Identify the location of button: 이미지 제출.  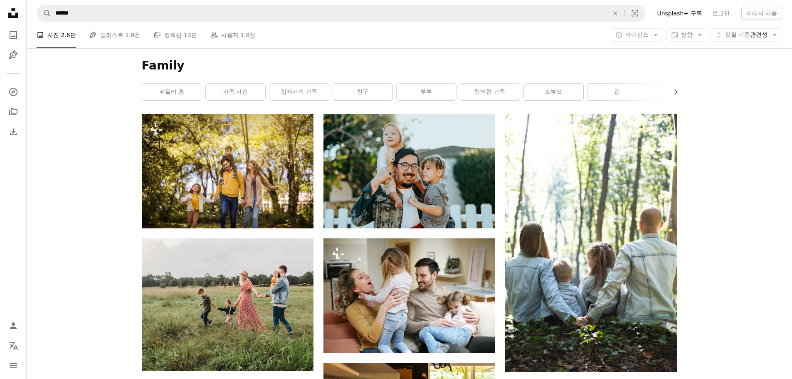
(762, 13).